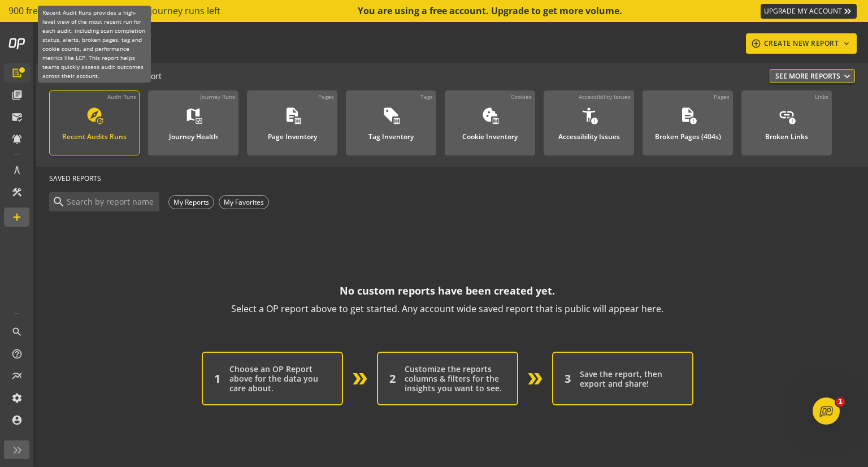 The image size is (868, 467). Describe the element at coordinates (787, 133) in the screenshot. I see `div: Broken Links` at that location.